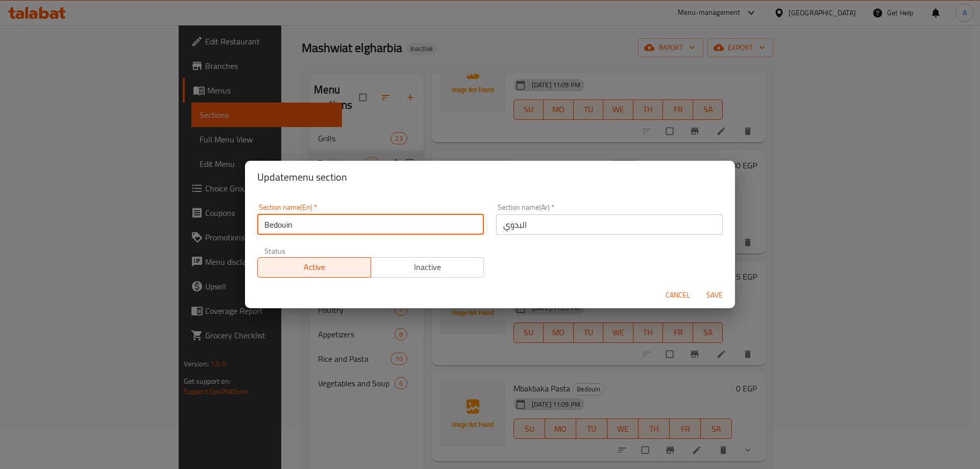 The width and height of the screenshot is (980, 469). I want to click on button: Inactive, so click(427, 267).